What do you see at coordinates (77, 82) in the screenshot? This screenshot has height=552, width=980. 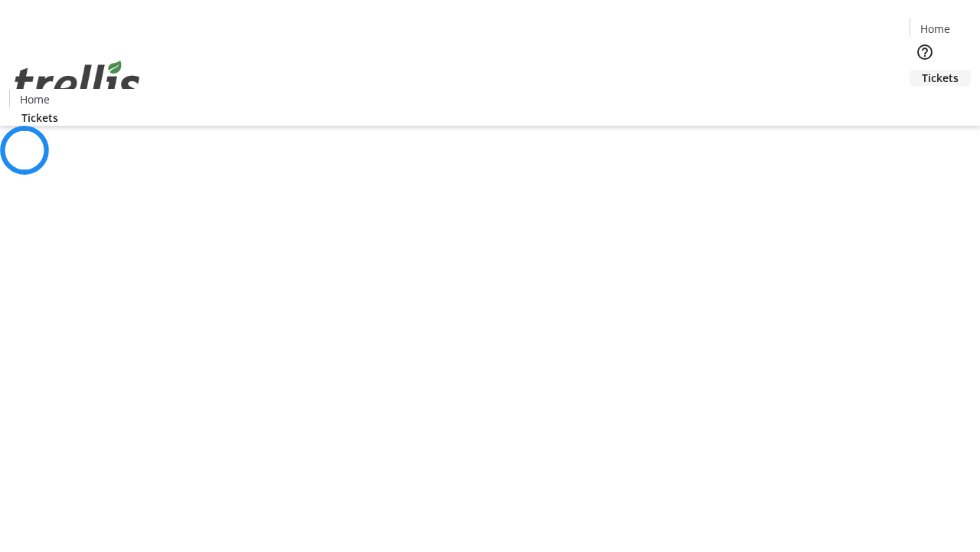 I see `img: Orient E2E Organization g0L3osMbLW's Logo` at bounding box center [77, 82].